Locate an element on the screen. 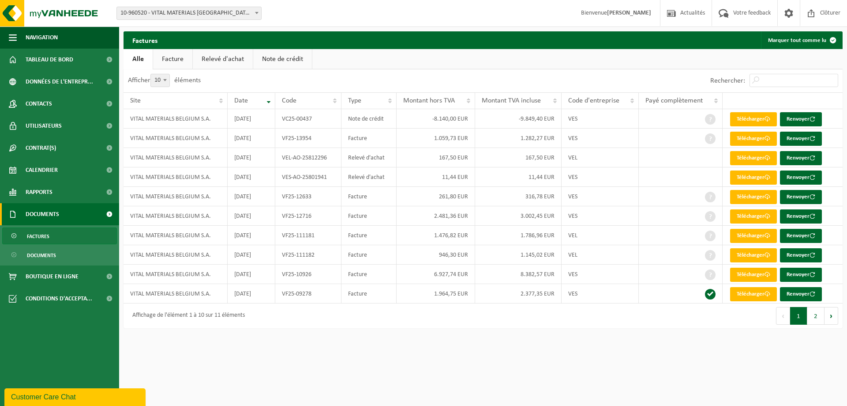 Image resolution: width=847 pixels, height=406 pixels. span: Navigation is located at coordinates (41, 38).